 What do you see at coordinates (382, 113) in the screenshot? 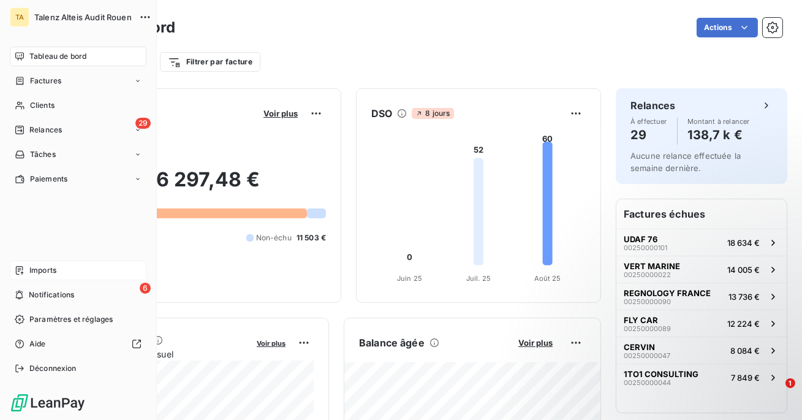
I see `h6: DSO` at bounding box center [382, 113].